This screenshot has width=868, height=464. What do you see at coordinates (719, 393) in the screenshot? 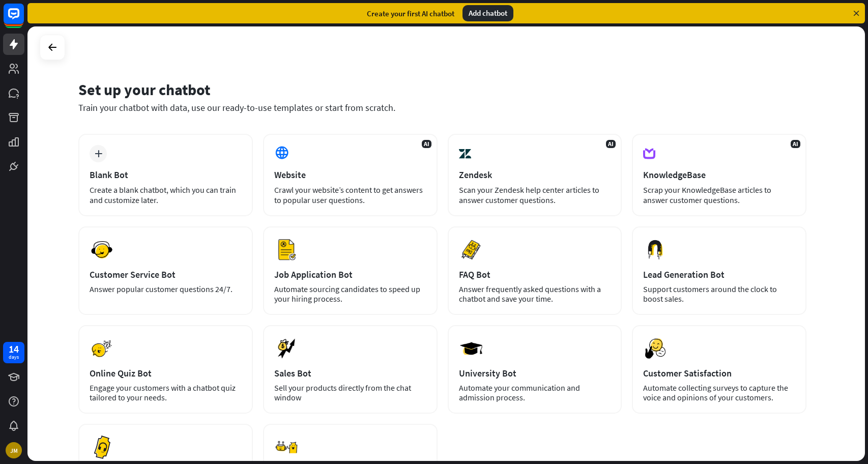
I see `div: Automate collecting surveys to capture the voice and opinions of your customers.` at bounding box center [719, 393].